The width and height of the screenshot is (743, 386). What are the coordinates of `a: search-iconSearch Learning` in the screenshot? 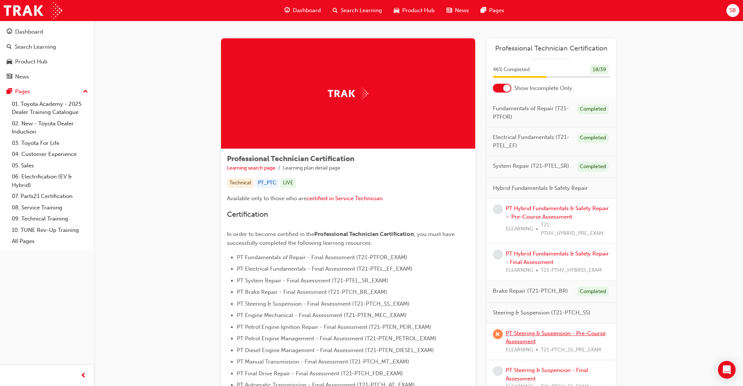 It's located at (357, 10).